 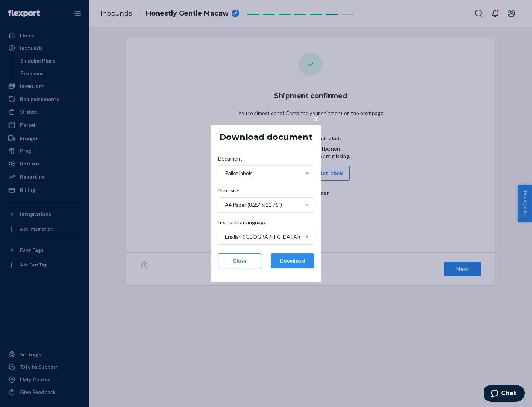 I want to click on span: Chat, so click(x=25, y=8).